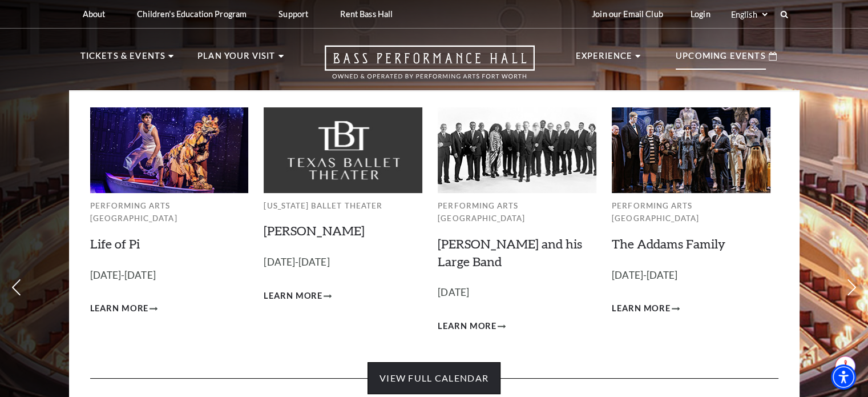  I want to click on a: Learn More The Addams Family, so click(645, 308).